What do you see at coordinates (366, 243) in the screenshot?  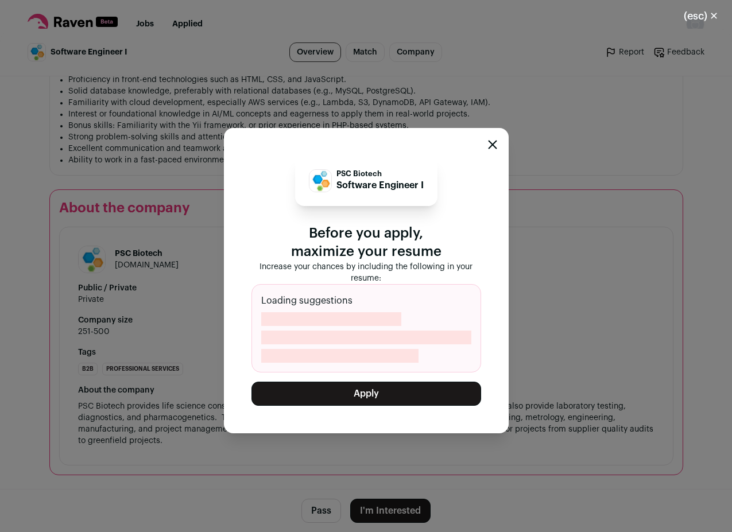 I see `p: Before you apply, maximize your resume` at bounding box center [366, 243].